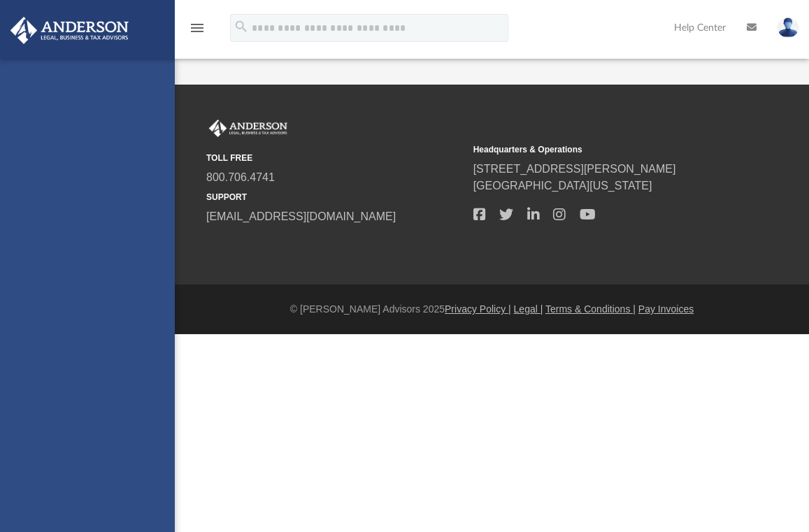  Describe the element at coordinates (335, 158) in the screenshot. I see `small: TOLL FREE` at that location.